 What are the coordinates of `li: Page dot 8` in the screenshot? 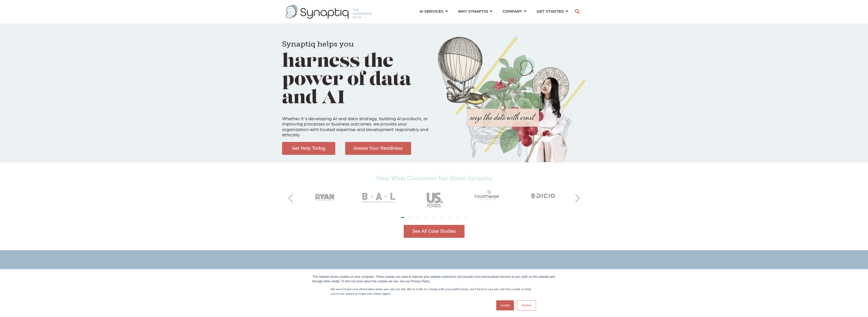 It's located at (457, 217).